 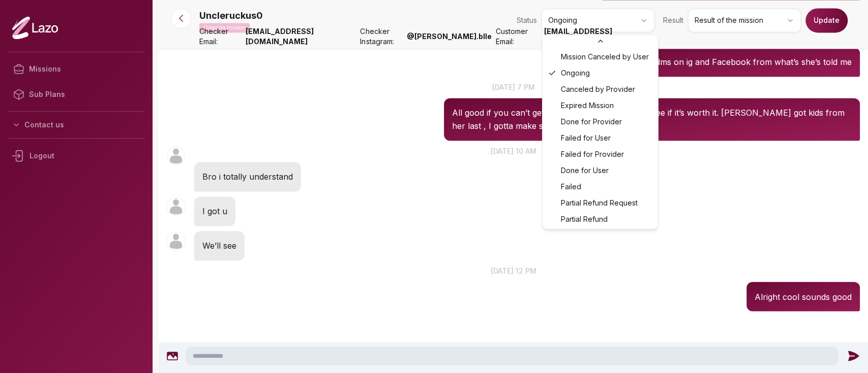 What do you see at coordinates (584, 219) in the screenshot?
I see `span: Partial Refund` at bounding box center [584, 219].